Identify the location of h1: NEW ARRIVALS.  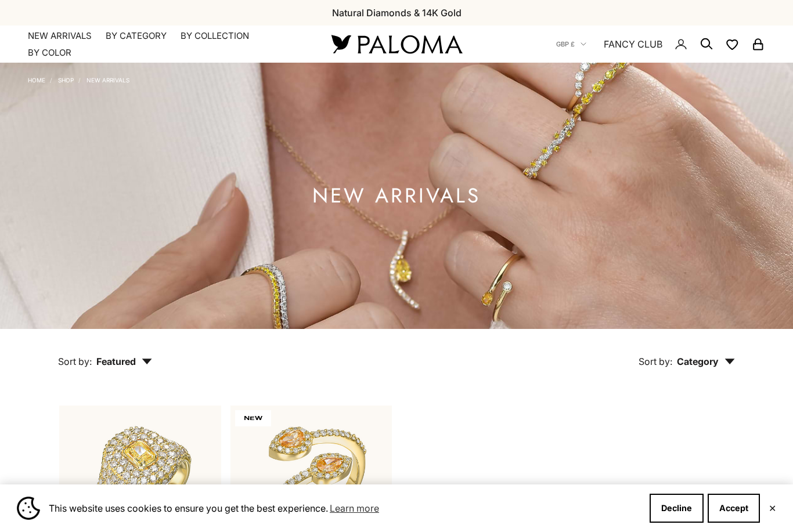
(396, 195).